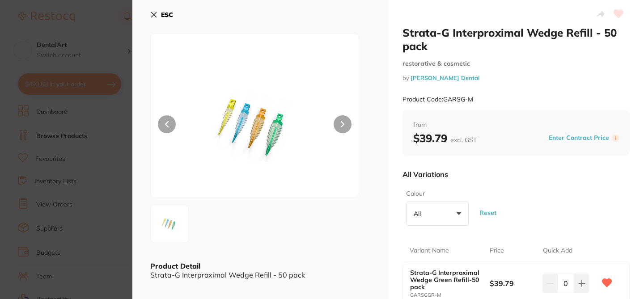 The image size is (644, 299). I want to click on b: Product Detail, so click(175, 266).